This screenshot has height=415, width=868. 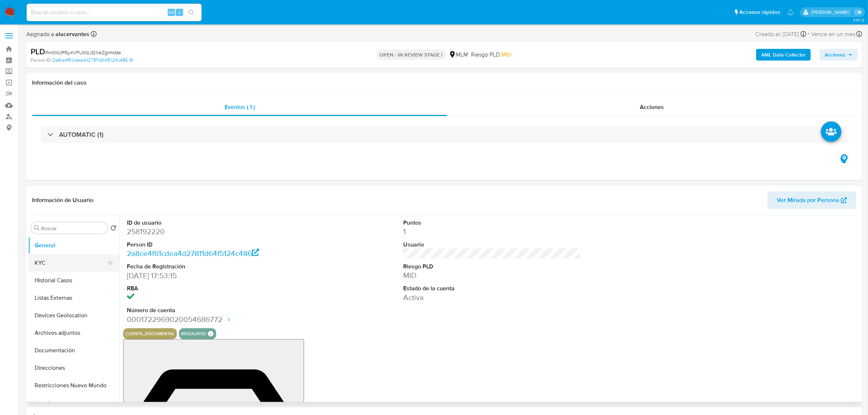 What do you see at coordinates (74, 385) in the screenshot?
I see `button: Restricciones Nuevo Mundo` at bounding box center [74, 385].